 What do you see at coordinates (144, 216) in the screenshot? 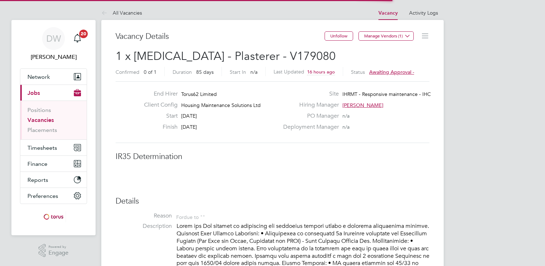
I see `label: Reason` at bounding box center [144, 216].